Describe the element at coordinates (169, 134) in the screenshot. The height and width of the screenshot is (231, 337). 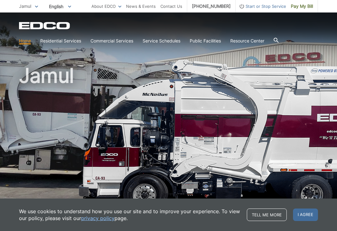
I see `h1: Jamul` at that location.